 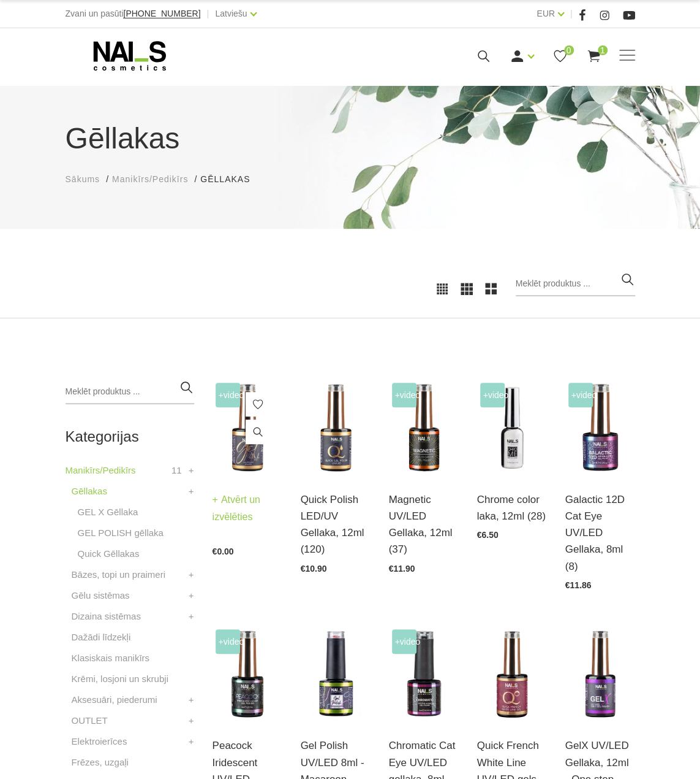 What do you see at coordinates (111, 658) in the screenshot?
I see `a: Klasiskais manikīrs` at bounding box center [111, 658].